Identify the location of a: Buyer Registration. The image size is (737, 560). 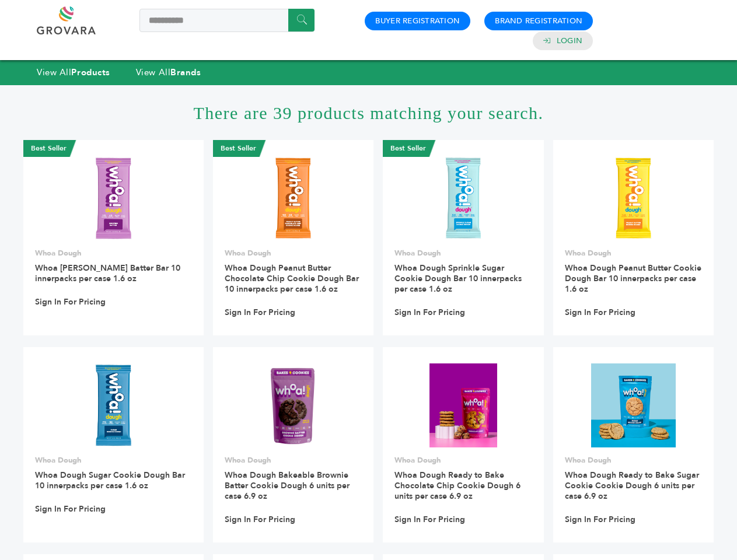
(417, 21).